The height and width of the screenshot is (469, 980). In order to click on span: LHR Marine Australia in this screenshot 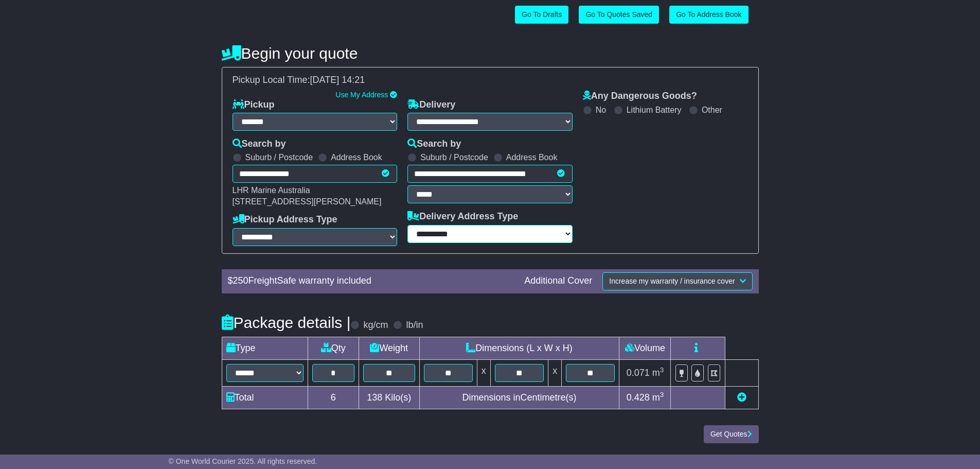, I will do `click(271, 190)`.